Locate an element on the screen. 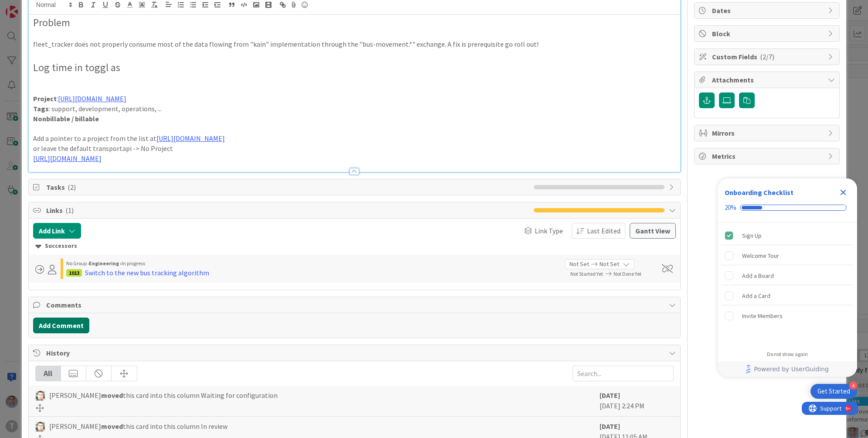 The width and height of the screenshot is (868, 438). span: Metrics is located at coordinates (768, 156).